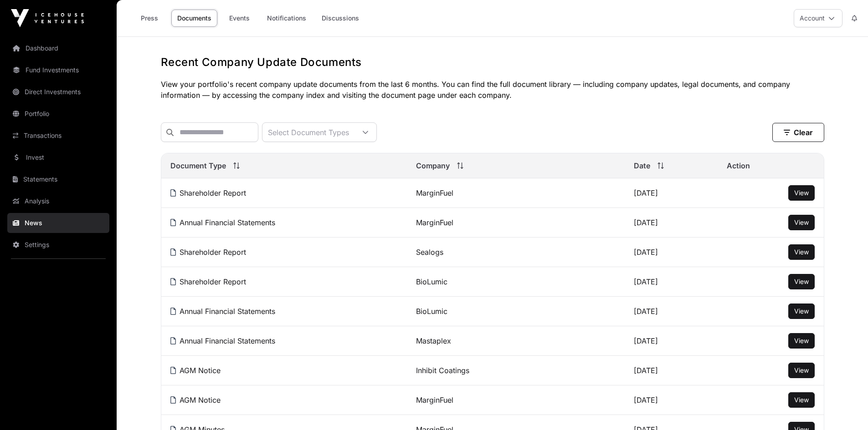 This screenshot has height=430, width=868. What do you see at coordinates (58, 245) in the screenshot?
I see `a: Settings` at bounding box center [58, 245].